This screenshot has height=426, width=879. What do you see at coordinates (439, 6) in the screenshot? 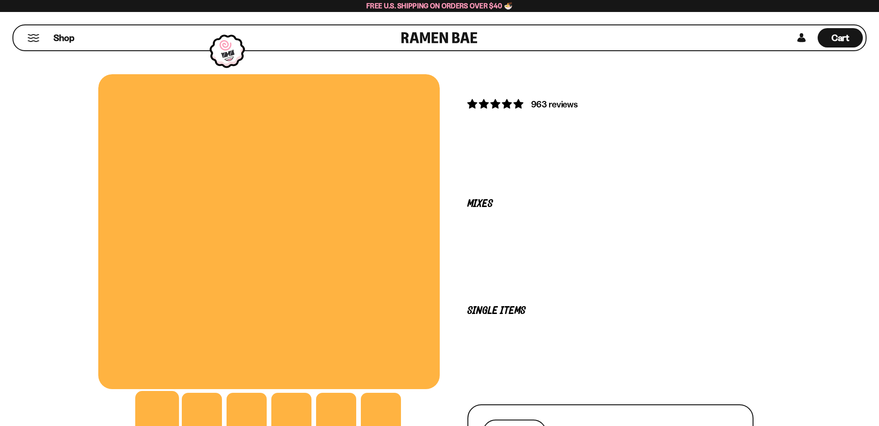
I see `span: Free U.S. Shipping on Orders over $40 🍜` at bounding box center [439, 6].